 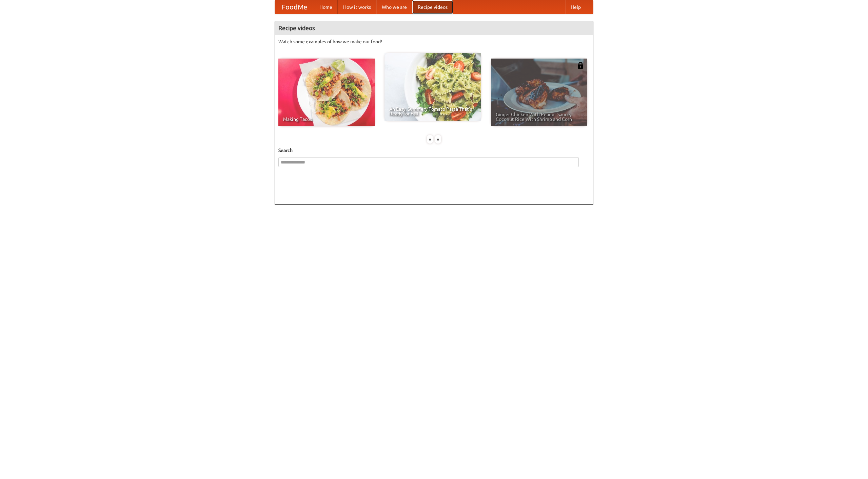 What do you see at coordinates (434, 28) in the screenshot?
I see `h4: Recipe videos` at bounding box center [434, 28].